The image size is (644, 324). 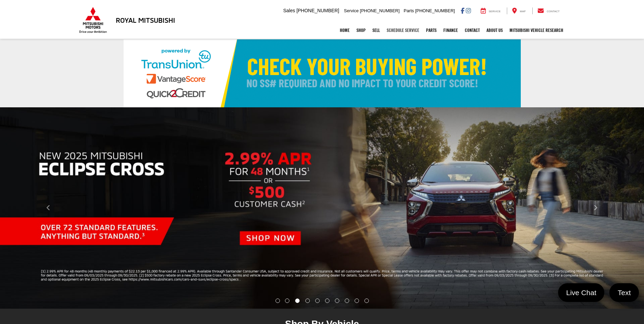 I want to click on img: Mitsubishi, so click(x=93, y=20).